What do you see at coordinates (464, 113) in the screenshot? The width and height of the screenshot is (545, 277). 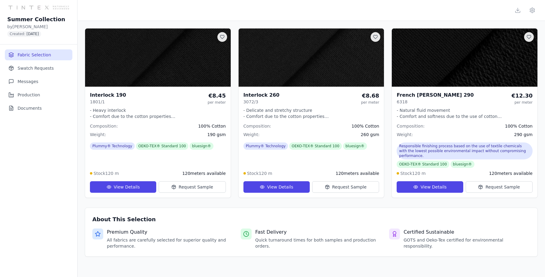 I see `p: - Natural fluid movement - Comfort and softness due to the use of cotton - Warmth feeling` at bounding box center [464, 113].